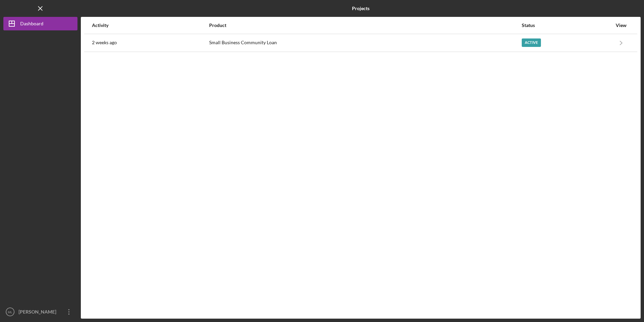 This screenshot has width=644, height=322. Describe the element at coordinates (531, 43) in the screenshot. I see `div: Active` at that location.